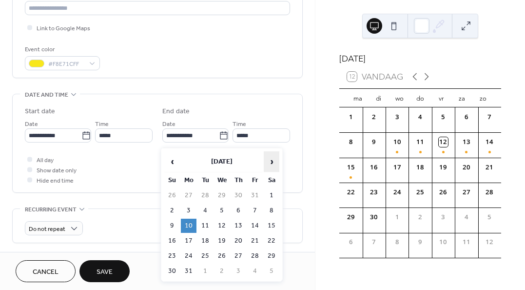  Describe the element at coordinates (351, 192) in the screenshot. I see `div: 22` at that location.